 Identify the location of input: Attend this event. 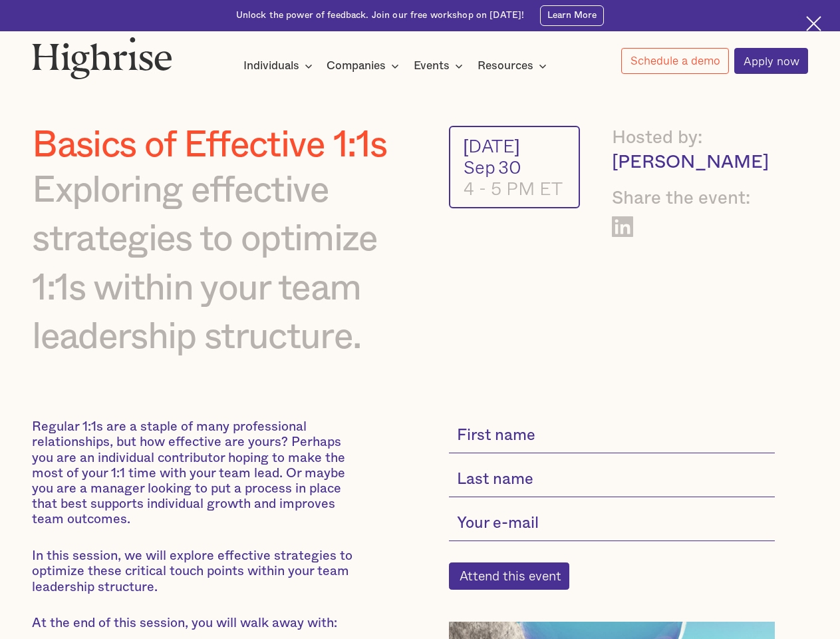
(510, 576).